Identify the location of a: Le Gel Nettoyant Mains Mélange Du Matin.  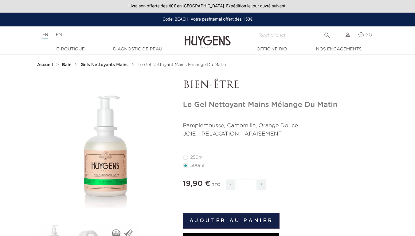
(182, 65).